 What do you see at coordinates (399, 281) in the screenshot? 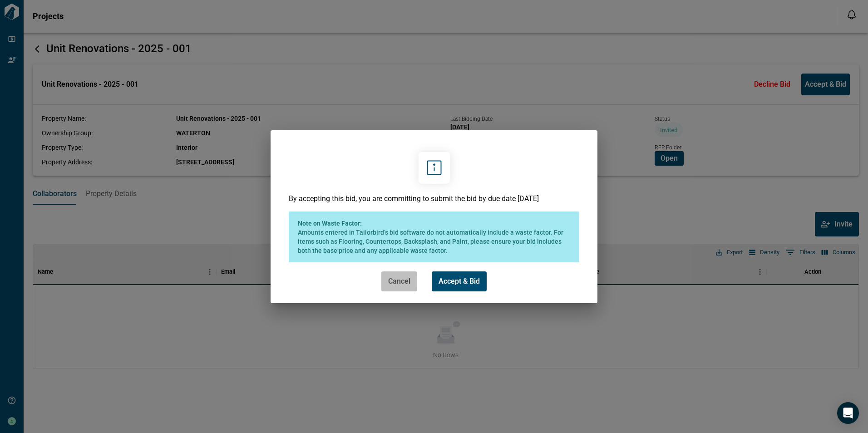
I see `button: Cancel` at bounding box center [399, 281].